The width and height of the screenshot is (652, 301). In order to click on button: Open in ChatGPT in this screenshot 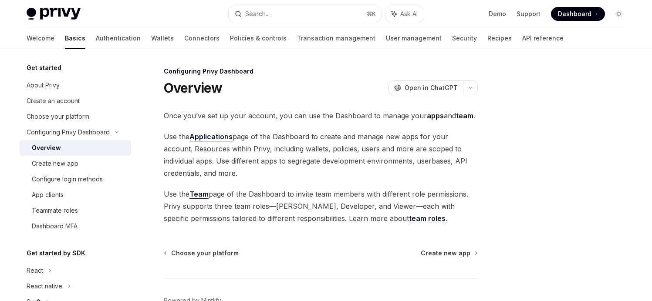, I will do `click(425, 88)`.